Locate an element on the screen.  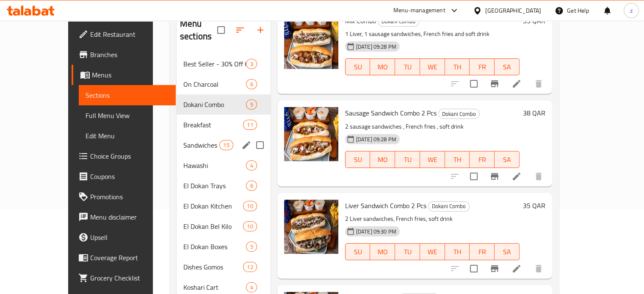
span: 3 is located at coordinates (251, 64).